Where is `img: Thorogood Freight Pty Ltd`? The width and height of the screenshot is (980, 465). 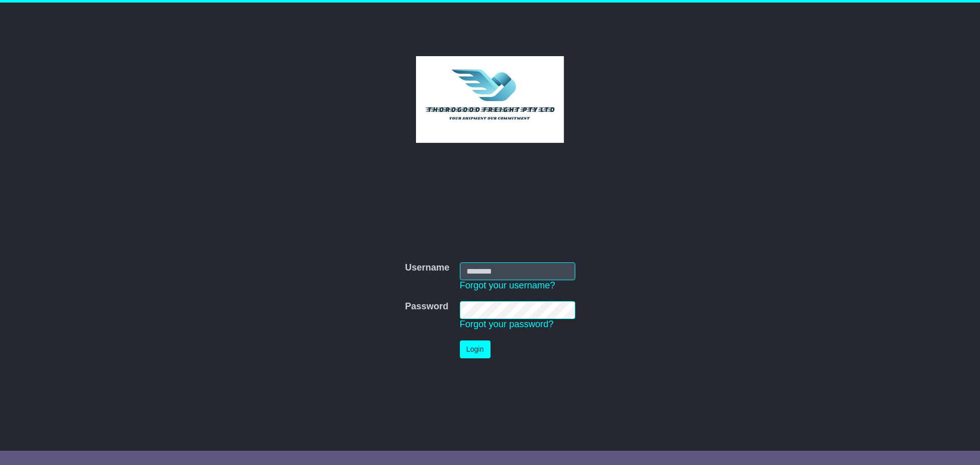 img: Thorogood Freight Pty Ltd is located at coordinates (490, 99).